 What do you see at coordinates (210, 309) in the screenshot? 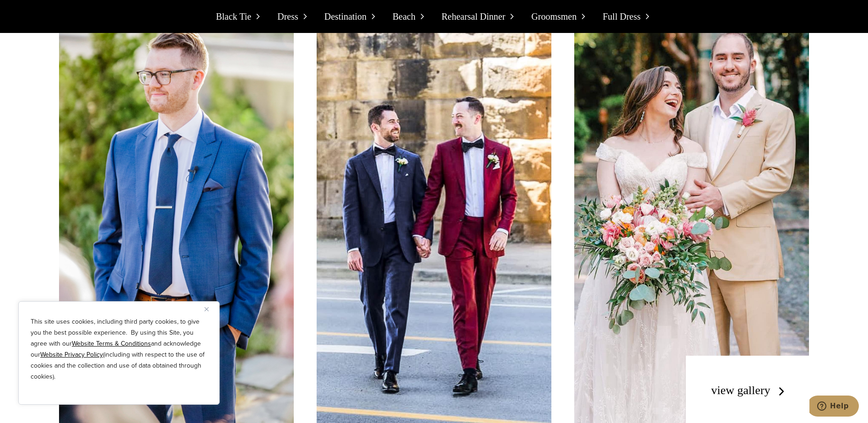
I see `button: Close` at bounding box center [210, 309].